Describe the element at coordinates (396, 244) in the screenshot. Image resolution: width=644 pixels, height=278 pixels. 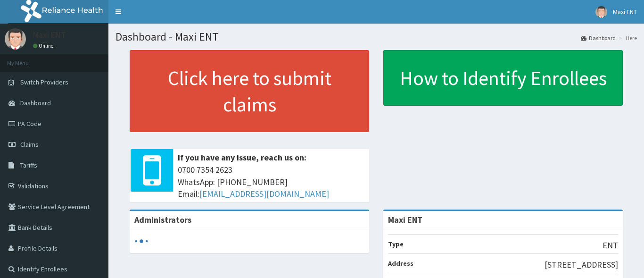
I see `b: Type` at that location.